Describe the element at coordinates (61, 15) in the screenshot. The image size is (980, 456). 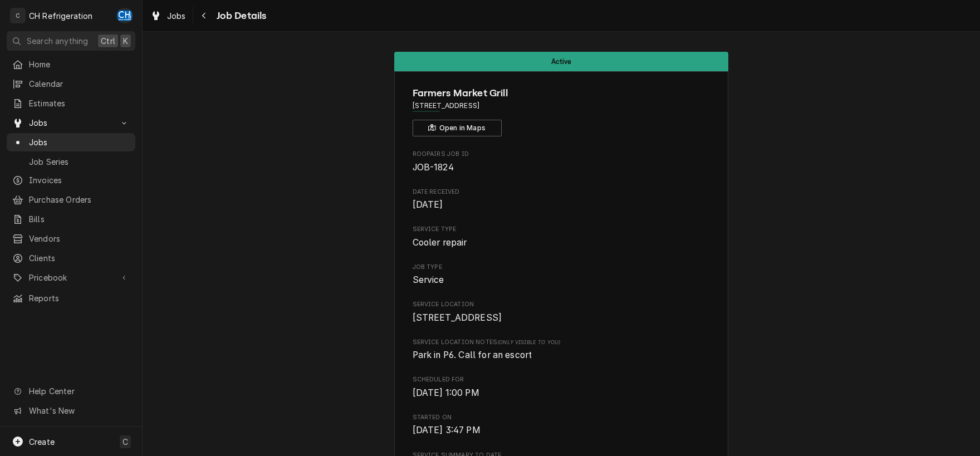
I see `div: CH Refrigeration` at that location.